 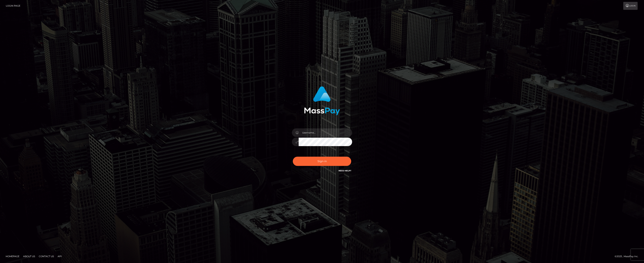 What do you see at coordinates (60, 256) in the screenshot?
I see `a: API` at bounding box center [60, 256].